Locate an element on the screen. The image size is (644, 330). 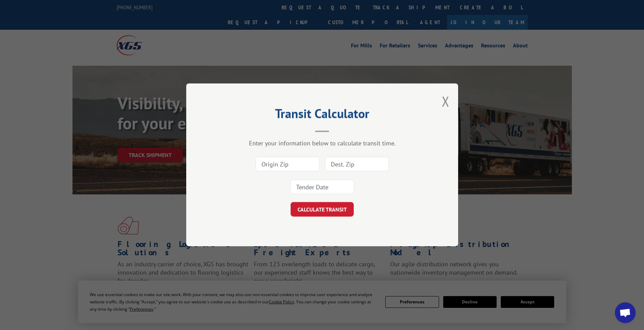
input: Origin Zip is located at coordinates (288, 165).